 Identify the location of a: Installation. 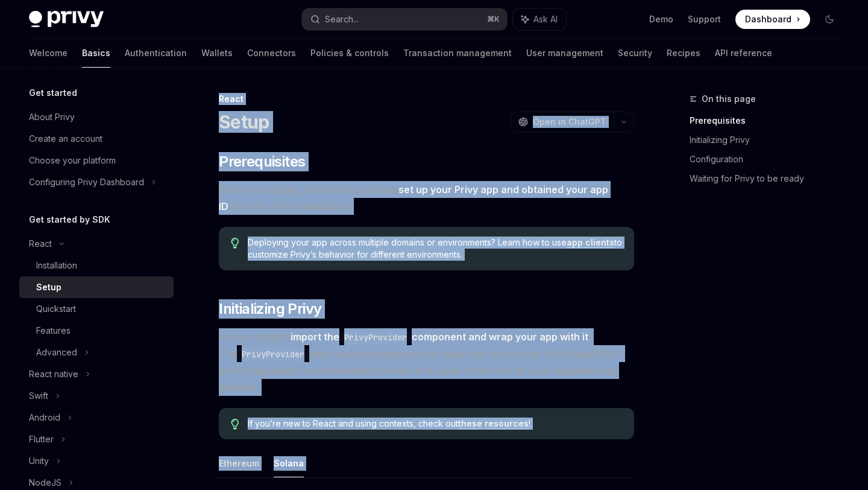
(96, 265).